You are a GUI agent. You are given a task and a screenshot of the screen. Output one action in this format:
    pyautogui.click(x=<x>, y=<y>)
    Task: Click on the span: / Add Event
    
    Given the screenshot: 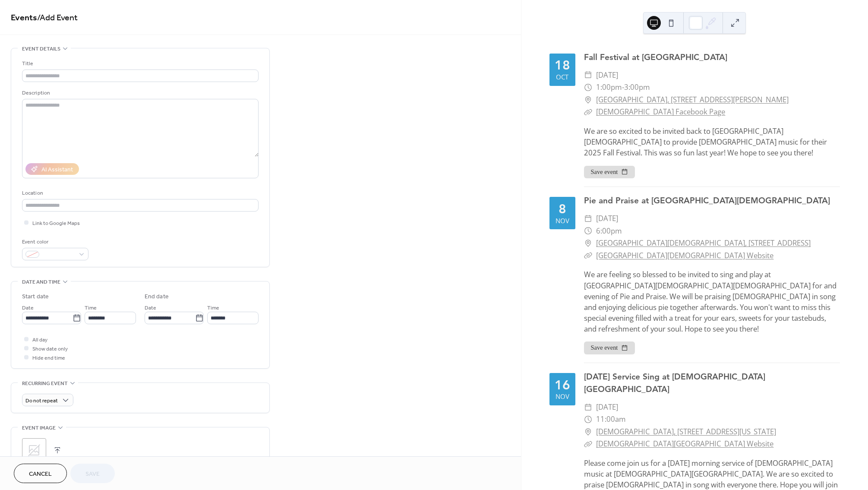 What is the action you would take?
    pyautogui.click(x=57, y=18)
    